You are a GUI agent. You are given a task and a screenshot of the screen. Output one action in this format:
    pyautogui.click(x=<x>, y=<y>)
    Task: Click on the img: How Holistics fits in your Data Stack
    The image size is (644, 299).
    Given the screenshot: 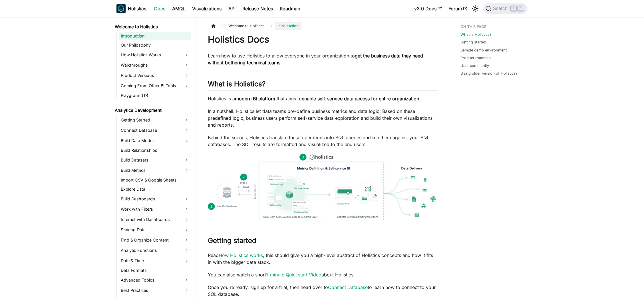 What is the action you would take?
    pyautogui.click(x=322, y=187)
    